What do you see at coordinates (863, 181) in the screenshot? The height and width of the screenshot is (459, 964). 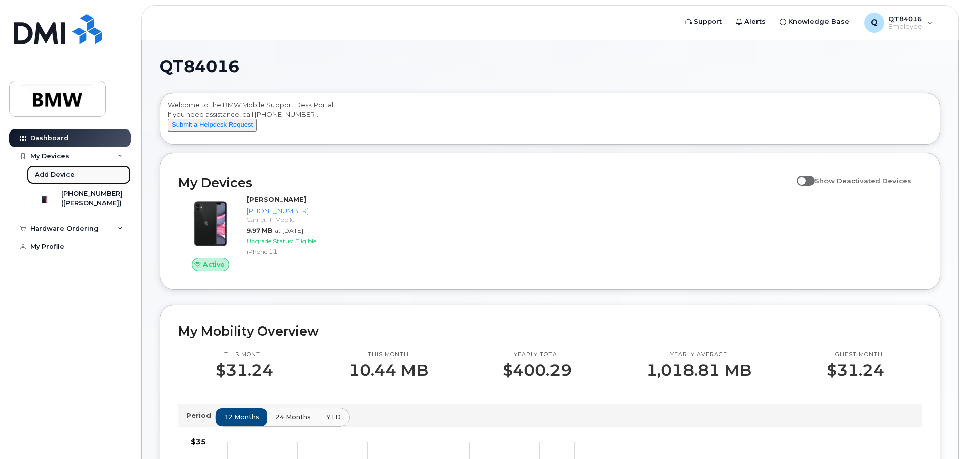 I see `span: Show Deactivated Devices` at bounding box center [863, 181].